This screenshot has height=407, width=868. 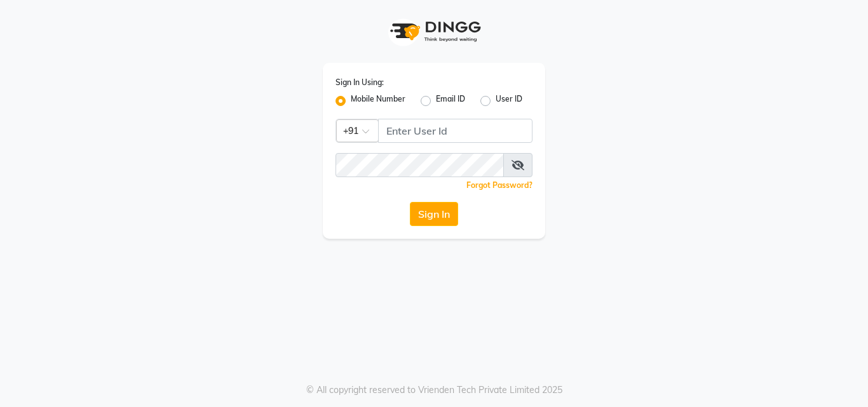 What do you see at coordinates (451, 101) in the screenshot?
I see `label: Email ID` at bounding box center [451, 101].